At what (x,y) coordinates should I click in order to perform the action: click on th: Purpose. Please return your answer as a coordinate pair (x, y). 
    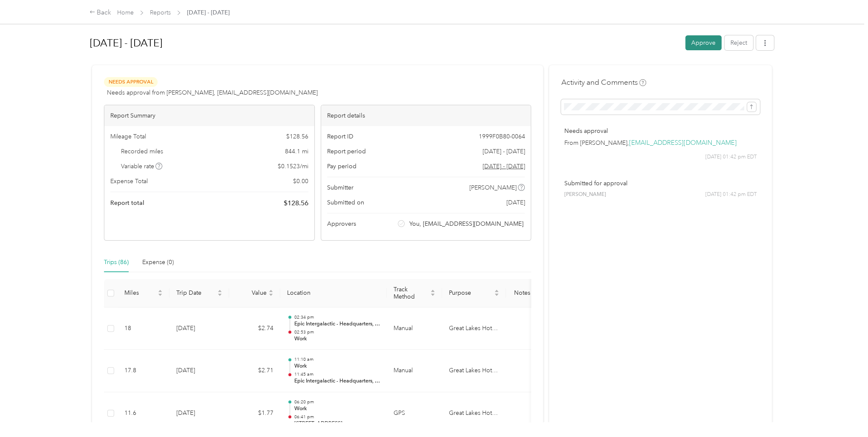
    Looking at the image, I should click on (474, 293).